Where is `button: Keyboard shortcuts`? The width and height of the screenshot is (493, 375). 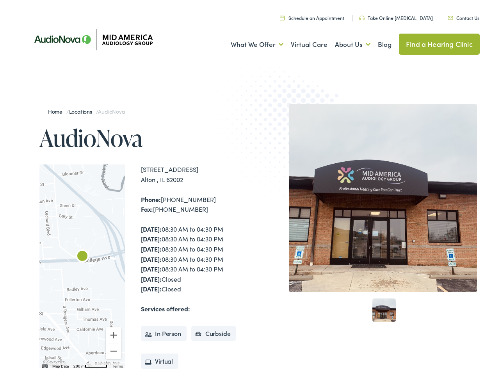 button: Keyboard shortcuts is located at coordinates (45, 364).